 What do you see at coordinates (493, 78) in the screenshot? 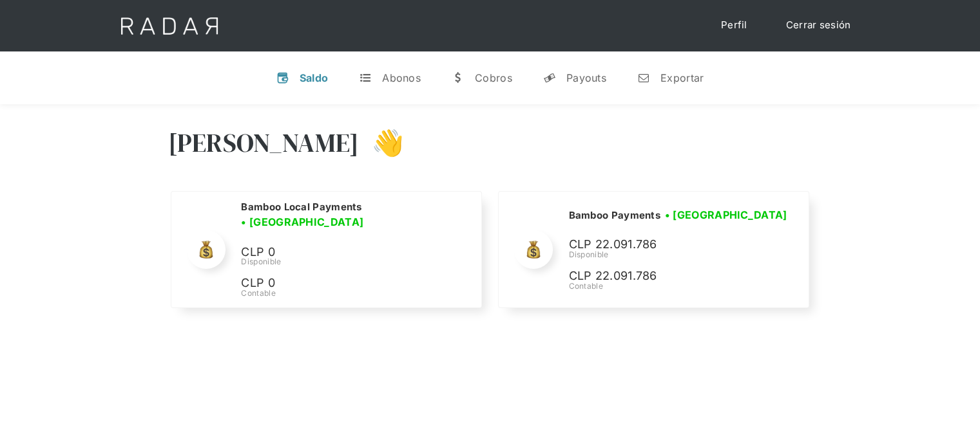
I see `div: Cobros` at bounding box center [493, 78].